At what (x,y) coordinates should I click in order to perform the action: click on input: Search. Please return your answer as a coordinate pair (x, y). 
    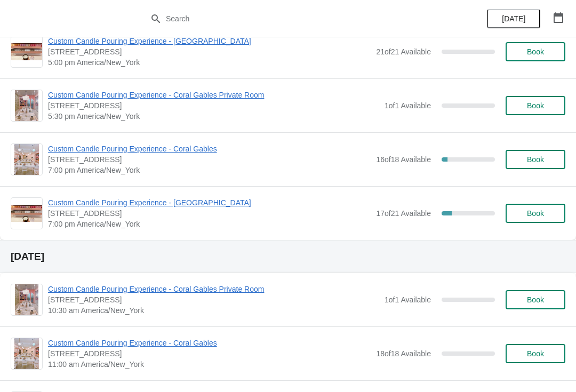
    Looking at the image, I should click on (299, 19).